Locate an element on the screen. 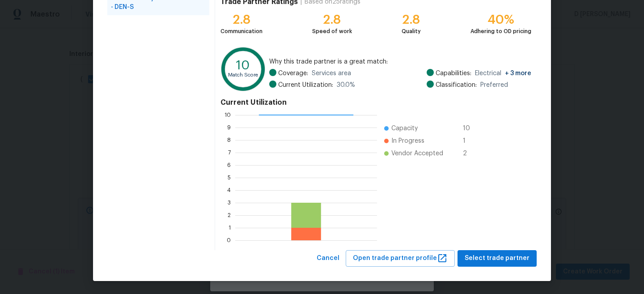 Image resolution: width=644 pixels, height=294 pixels. text: 2 is located at coordinates (229, 215).